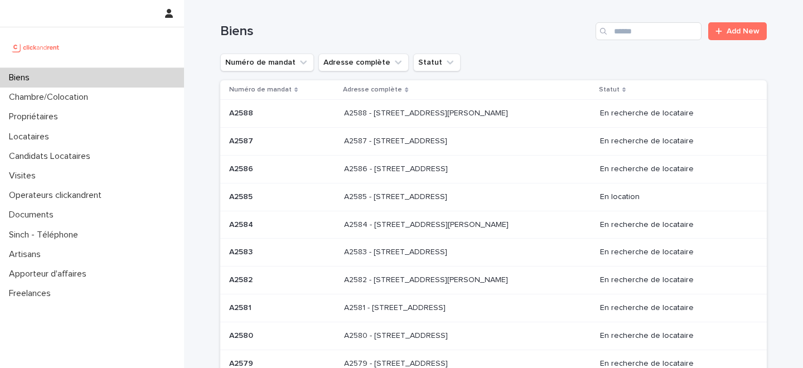 This screenshot has width=803, height=368. What do you see at coordinates (405, 31) in the screenshot?
I see `h1: Biens` at bounding box center [405, 31].